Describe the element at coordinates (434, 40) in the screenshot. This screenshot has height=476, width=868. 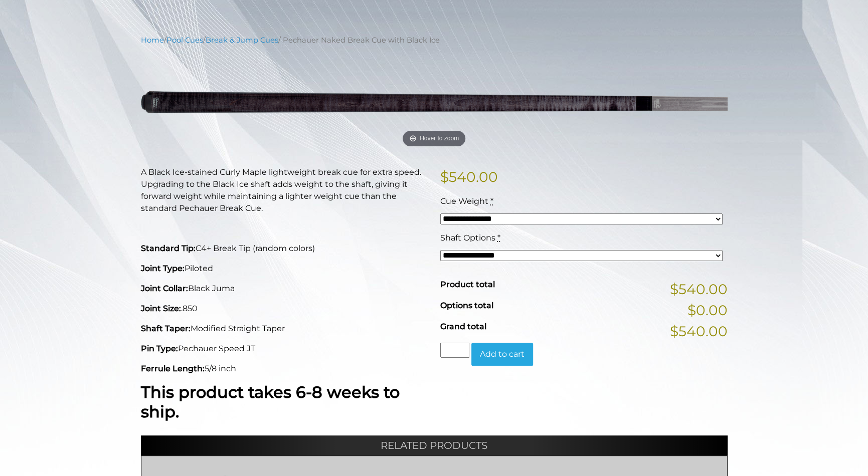
I see `nav: Breadcrumb` at that location.